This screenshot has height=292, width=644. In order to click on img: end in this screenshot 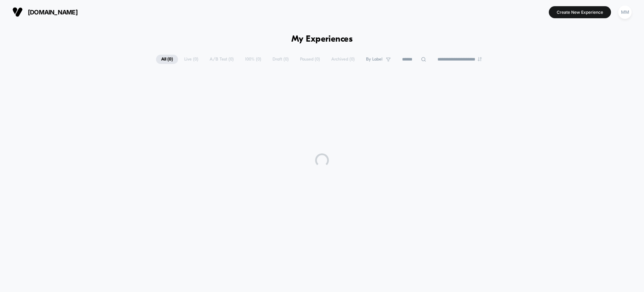, I will do `click(480, 60)`.